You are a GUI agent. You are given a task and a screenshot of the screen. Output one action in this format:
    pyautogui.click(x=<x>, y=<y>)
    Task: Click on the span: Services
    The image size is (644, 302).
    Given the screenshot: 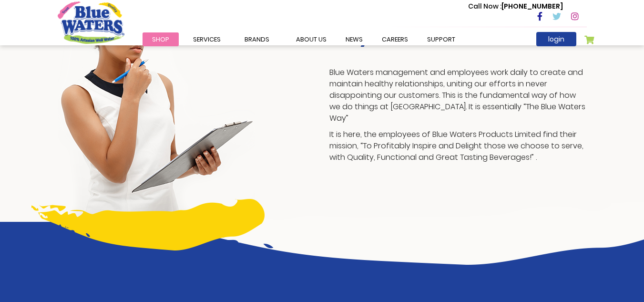 What is the action you would take?
    pyautogui.click(x=207, y=39)
    